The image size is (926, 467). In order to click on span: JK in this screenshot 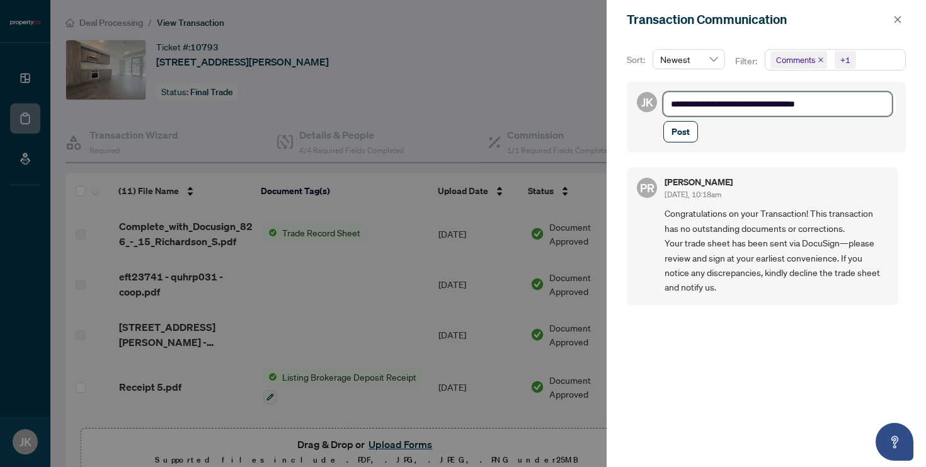, I will do `click(647, 102)`.